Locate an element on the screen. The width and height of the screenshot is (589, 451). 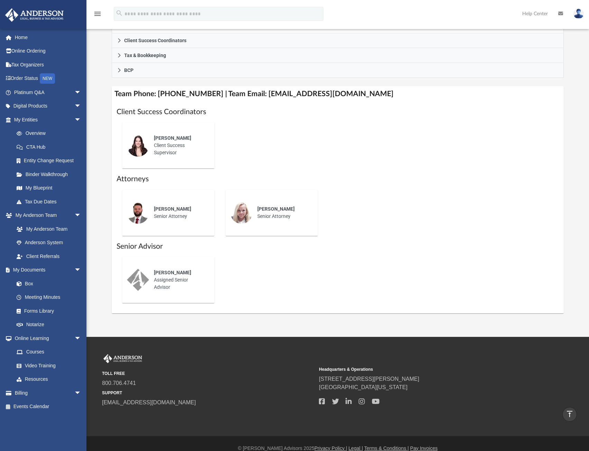
a: BCP is located at coordinates (338, 70).